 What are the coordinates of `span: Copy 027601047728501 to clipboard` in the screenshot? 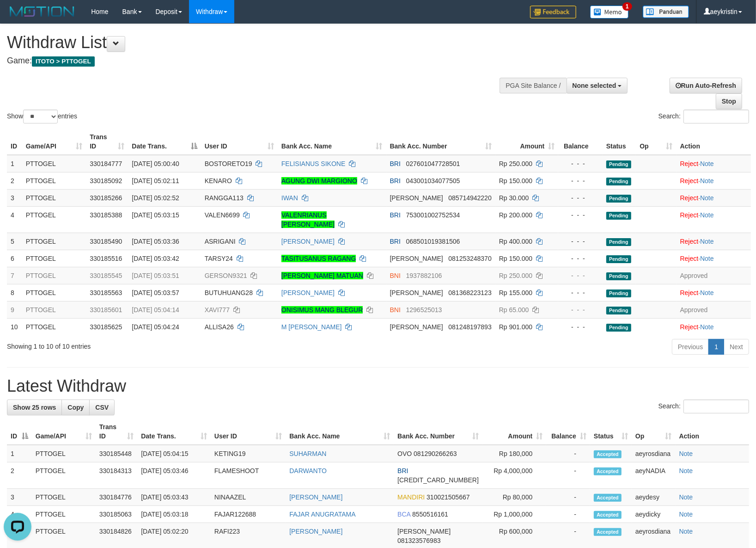 It's located at (433, 163).